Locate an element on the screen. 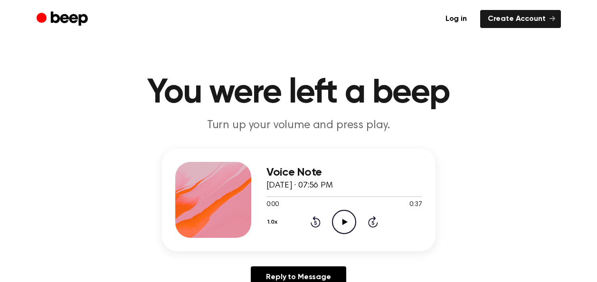 The height and width of the screenshot is (282, 597). h3: Voice Note is located at coordinates (344, 172).